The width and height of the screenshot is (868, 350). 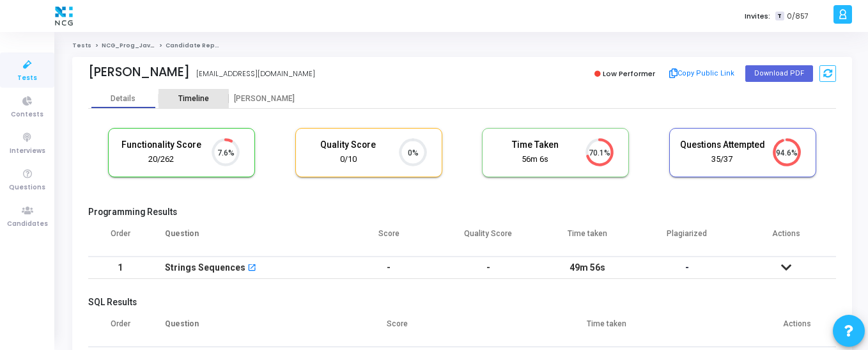 What do you see at coordinates (629, 74) in the screenshot?
I see `span: Low Performer` at bounding box center [629, 74].